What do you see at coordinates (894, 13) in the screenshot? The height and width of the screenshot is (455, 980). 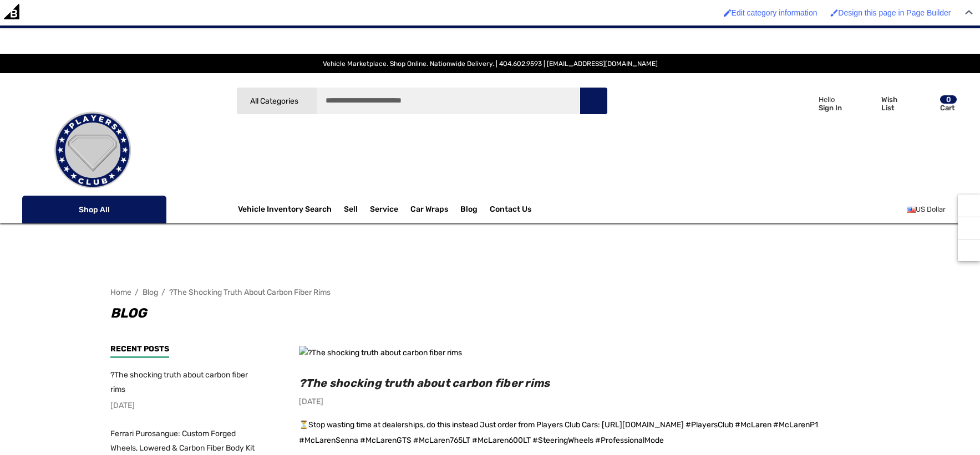 I see `span: Design this page in Page Builder` at bounding box center [894, 13].